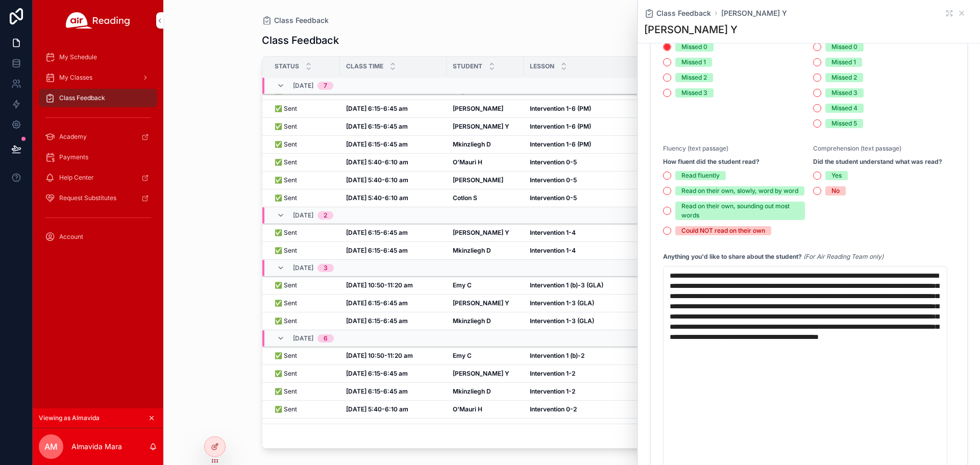 This screenshot has width=980, height=465. I want to click on a: Cotlon S, so click(485, 427).